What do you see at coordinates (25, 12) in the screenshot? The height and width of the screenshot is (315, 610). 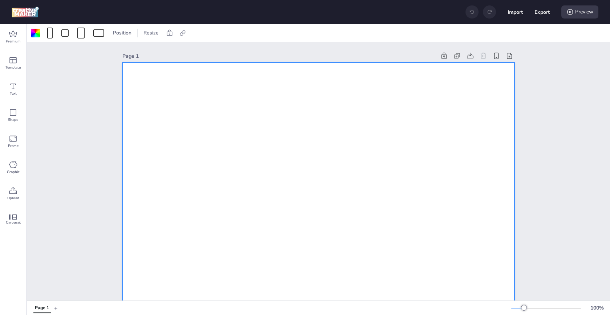 I see `img: logo Creative Maker` at bounding box center [25, 12].